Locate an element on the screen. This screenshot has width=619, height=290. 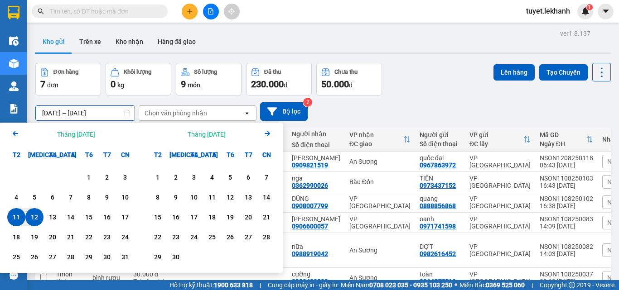
div: Choose Thứ Bảy, tháng 08 23 2025. It's available. is located at coordinates (107, 237).